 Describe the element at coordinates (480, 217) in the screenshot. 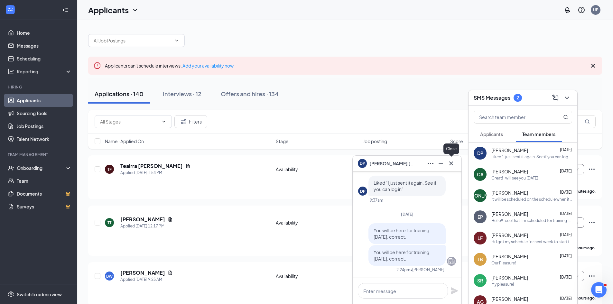

I see `div: EP` at that location.